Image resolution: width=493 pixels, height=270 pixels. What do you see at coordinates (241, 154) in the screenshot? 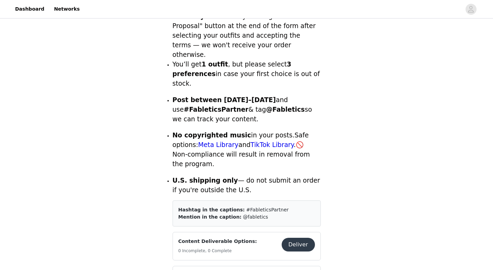
I see `span: 🚫 Non-compliance will result in removal from the program.` at bounding box center [241, 154].